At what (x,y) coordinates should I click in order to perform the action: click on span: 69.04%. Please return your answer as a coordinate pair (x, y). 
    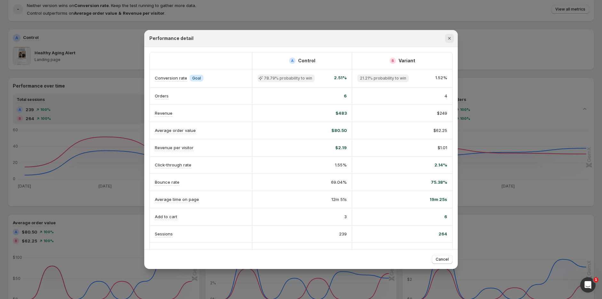
    Looking at the image, I should click on (339, 182).